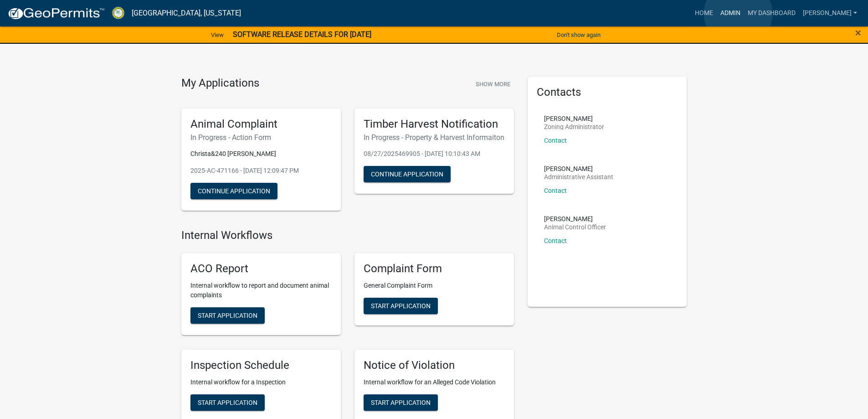 This screenshot has height=419, width=868. Describe the element at coordinates (261, 137) in the screenshot. I see `h6: In Progress - Action Form` at that location.